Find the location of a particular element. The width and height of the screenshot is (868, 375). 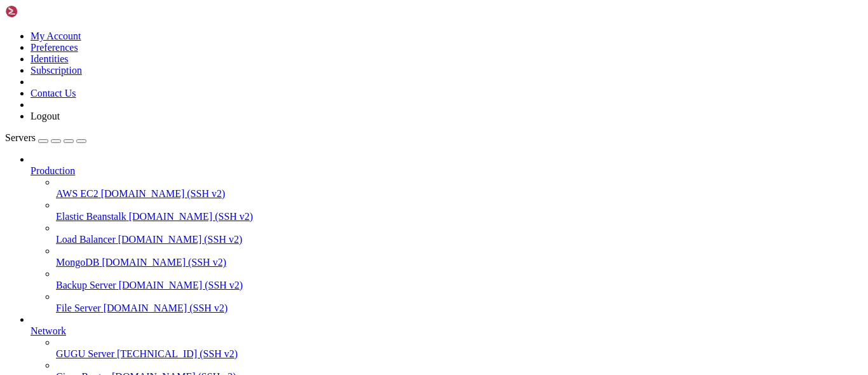

span: MongoDB is located at coordinates (78, 262).